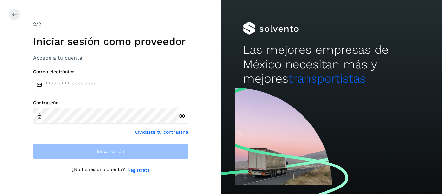 This screenshot has height=194, width=442. Describe the element at coordinates (111, 24) in the screenshot. I see `div: /2` at that location.